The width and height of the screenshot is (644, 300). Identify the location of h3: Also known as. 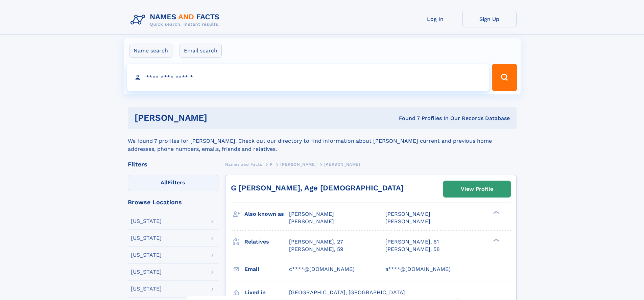
(267, 214).